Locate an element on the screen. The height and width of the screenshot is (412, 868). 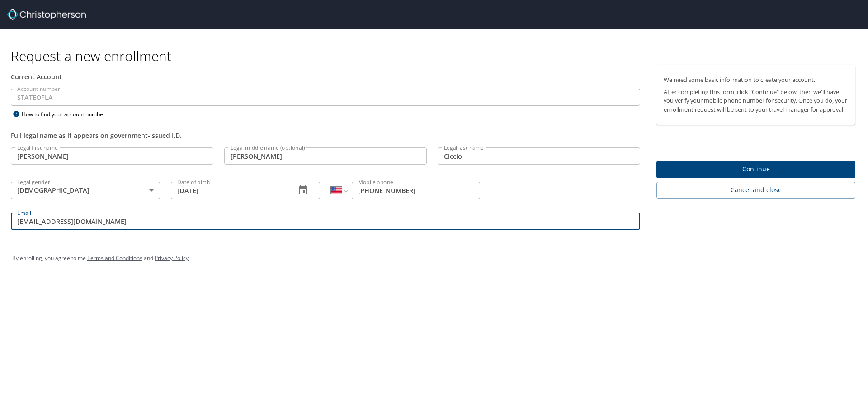
img: cbt logo is located at coordinates (47, 15).